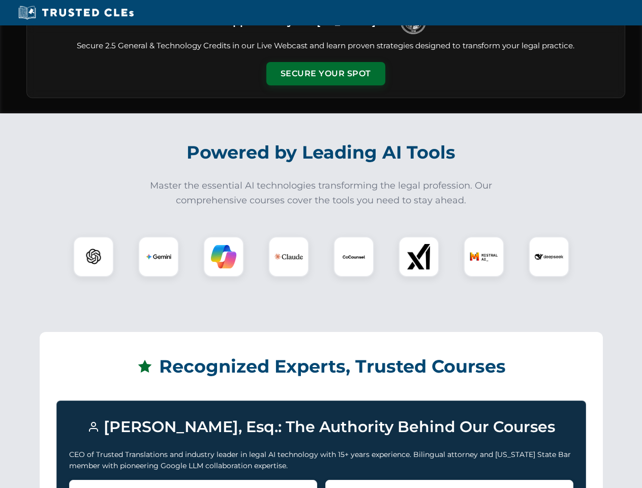 This screenshot has height=488, width=642. What do you see at coordinates (354, 257) in the screenshot?
I see `img: CoCounsel Logo` at bounding box center [354, 257].